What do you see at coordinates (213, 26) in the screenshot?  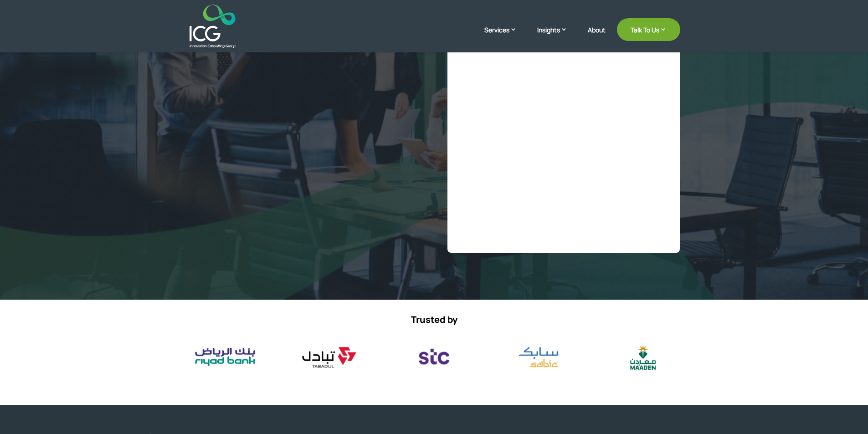 I see `img: ICG` at bounding box center [213, 26].